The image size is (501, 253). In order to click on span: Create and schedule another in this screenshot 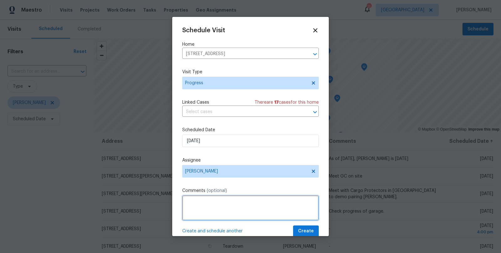, I will do `click(212, 231)`.